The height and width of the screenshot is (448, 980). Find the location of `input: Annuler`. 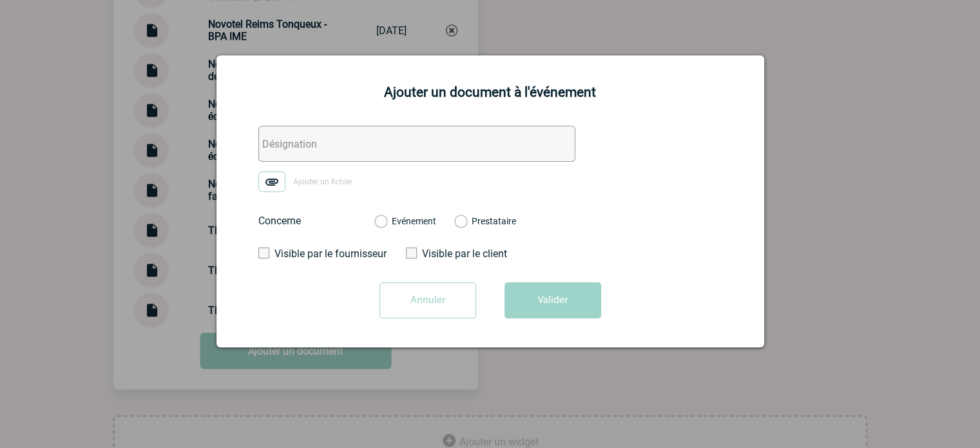

input: Annuler is located at coordinates (428, 300).